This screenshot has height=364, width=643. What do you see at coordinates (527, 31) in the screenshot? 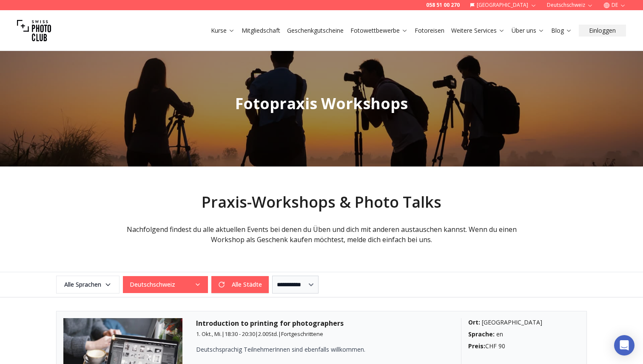
I see `a: Über uns` at bounding box center [527, 31].